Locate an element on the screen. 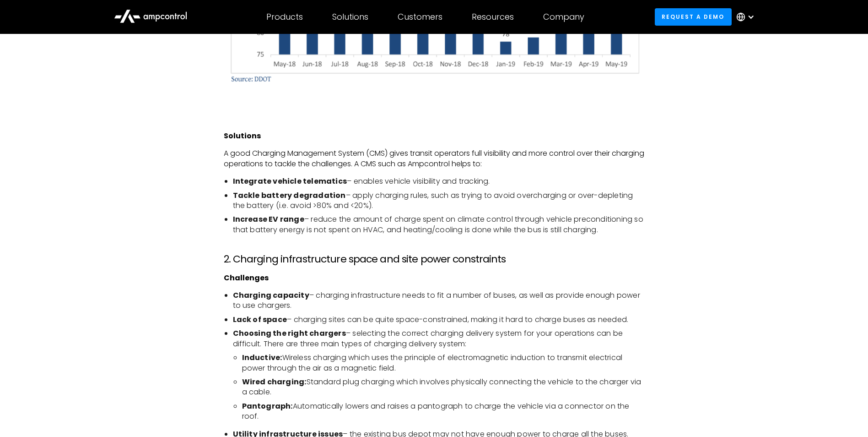 The image size is (868, 437). b: Inductive: is located at coordinates (262, 357).